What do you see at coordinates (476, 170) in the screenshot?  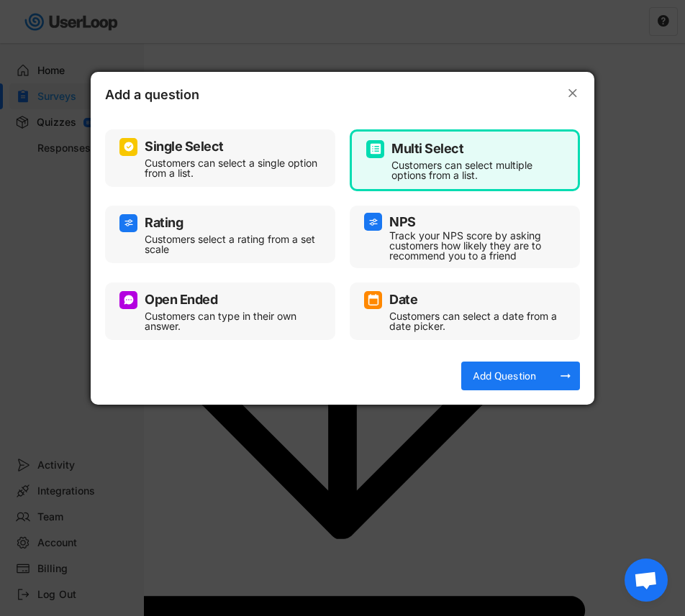 I see `div: Customers can select multiple options from a list.` at bounding box center [476, 170].